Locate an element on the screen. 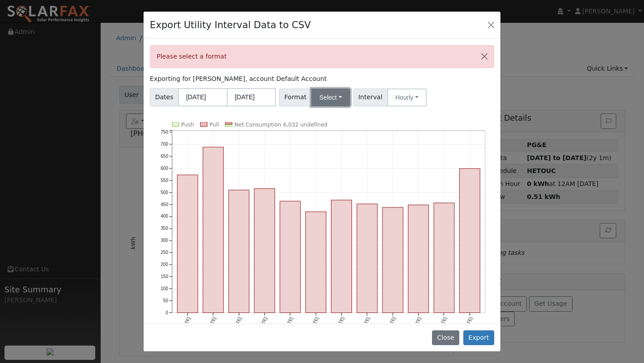 The image size is (644, 363). text: 450 is located at coordinates (164, 204).